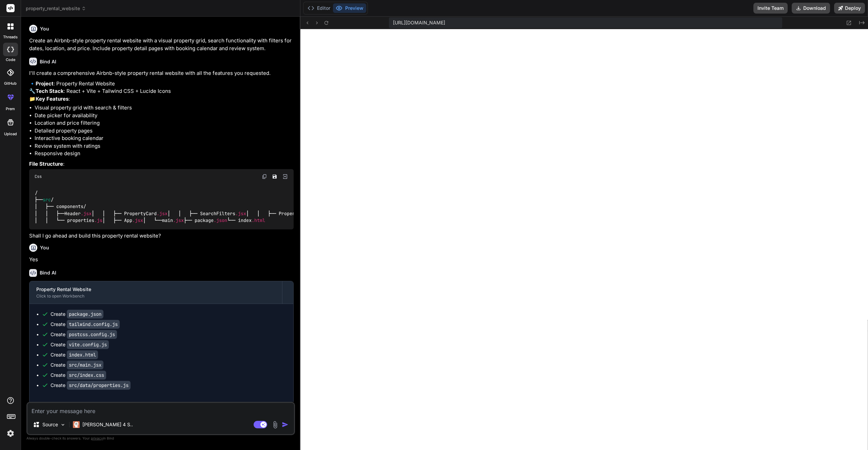 This screenshot has width=868, height=450. Describe the element at coordinates (10, 37) in the screenshot. I see `label: threads` at that location.